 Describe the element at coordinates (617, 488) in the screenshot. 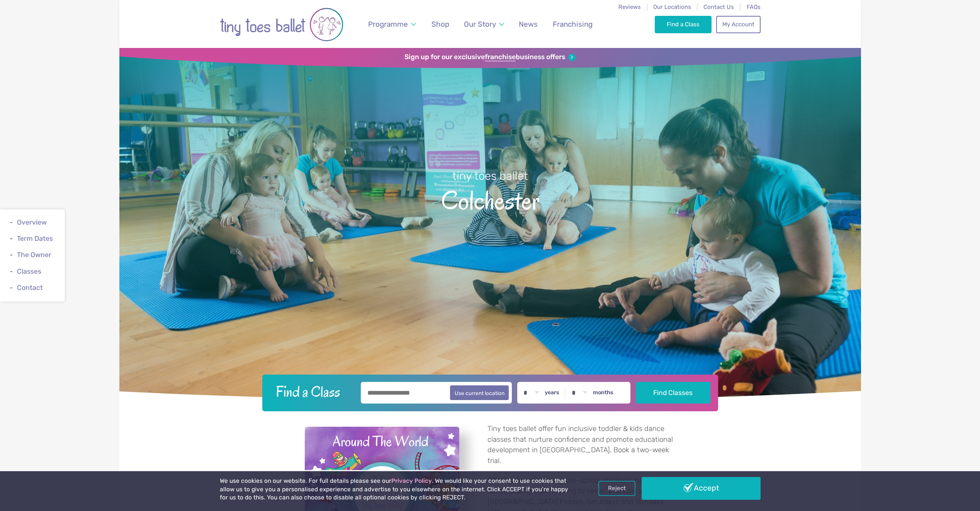

I see `a: Reject` at that location.